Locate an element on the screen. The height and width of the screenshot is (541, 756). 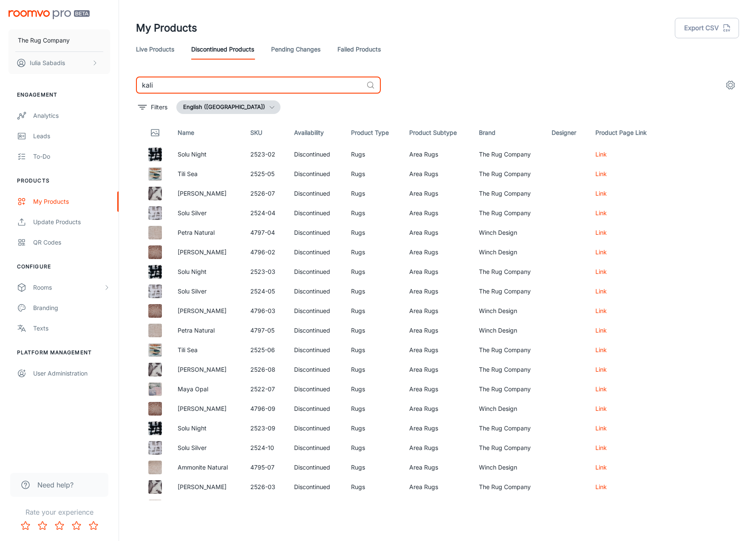
th: Availability is located at coordinates (316, 132).